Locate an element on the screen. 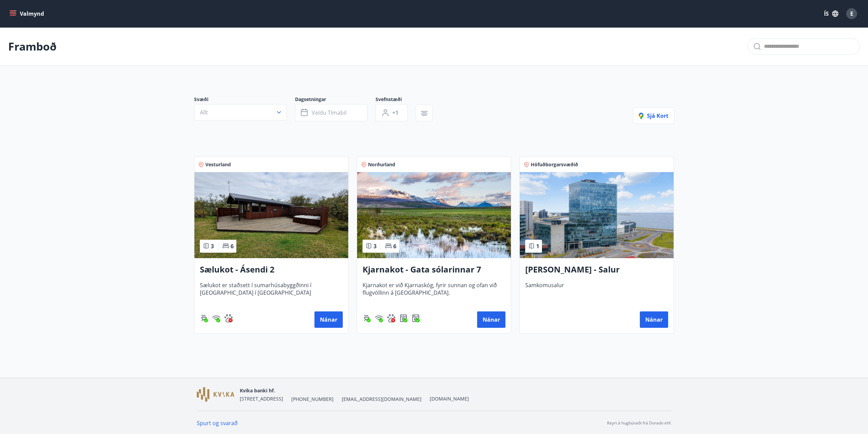 The width and height of the screenshot is (868, 434). p: Framboð is located at coordinates (33, 46).